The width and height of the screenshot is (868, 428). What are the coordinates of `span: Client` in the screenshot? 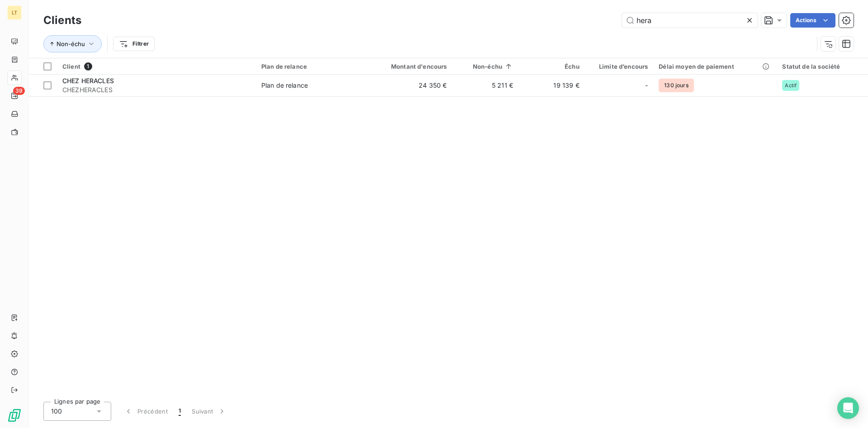 It's located at (71, 66).